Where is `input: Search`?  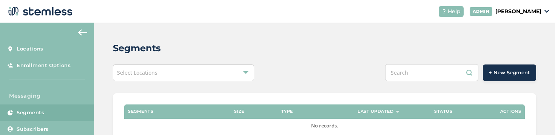
input: Search is located at coordinates (431, 72).